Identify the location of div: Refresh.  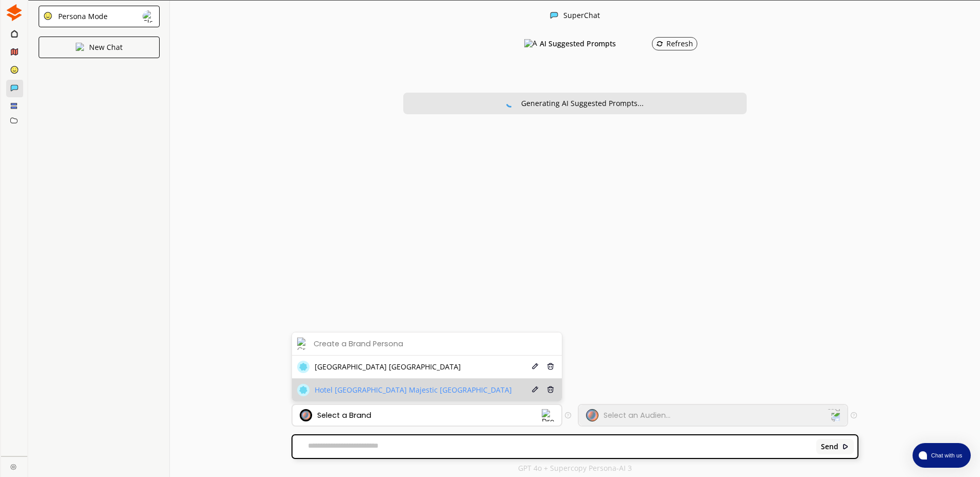
(674, 44).